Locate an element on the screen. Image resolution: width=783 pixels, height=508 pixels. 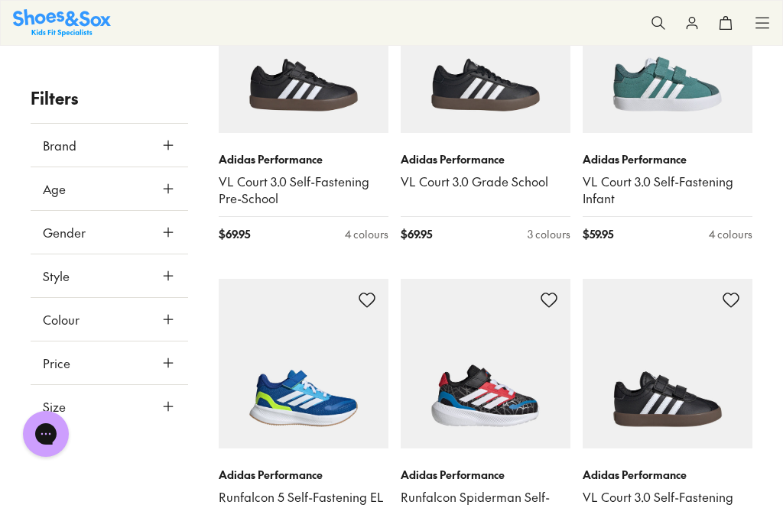
span: Colour is located at coordinates (61, 320).